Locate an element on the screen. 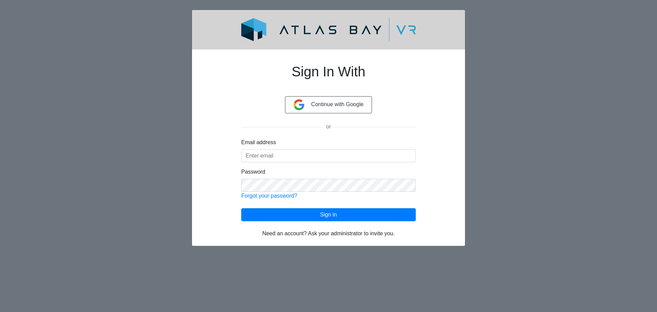  a: Forgot your password? is located at coordinates (269, 195).